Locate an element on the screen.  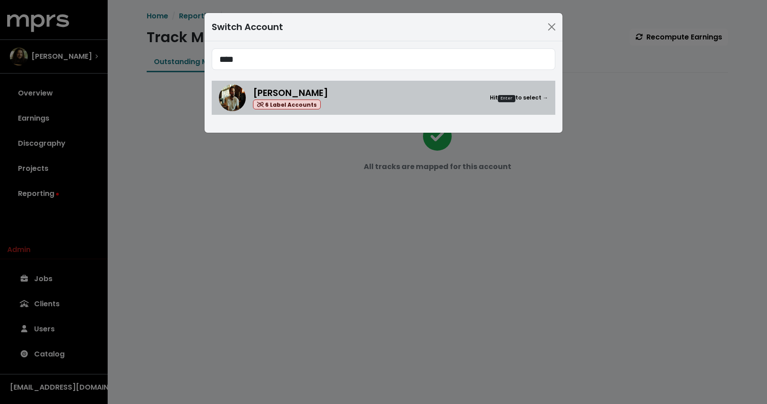
button: Close is located at coordinates (552, 27).